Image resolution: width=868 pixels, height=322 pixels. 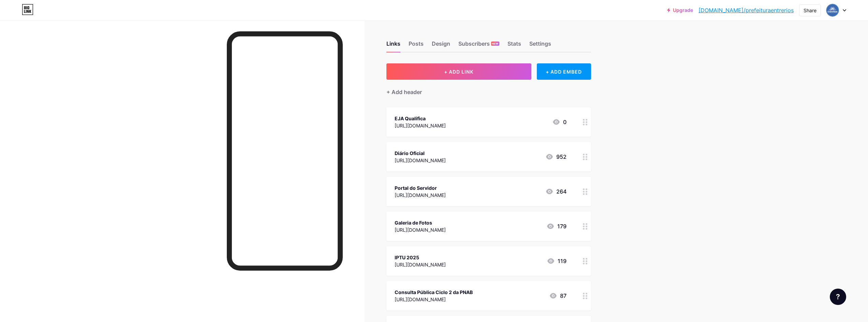 What do you see at coordinates (833, 10) in the screenshot?
I see `img: ASCOM ENTRE RIOS` at bounding box center [833, 10].